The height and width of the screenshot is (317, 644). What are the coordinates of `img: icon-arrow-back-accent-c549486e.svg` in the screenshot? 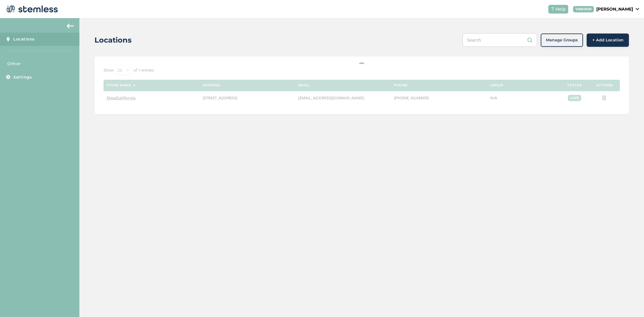 It's located at (70, 25).